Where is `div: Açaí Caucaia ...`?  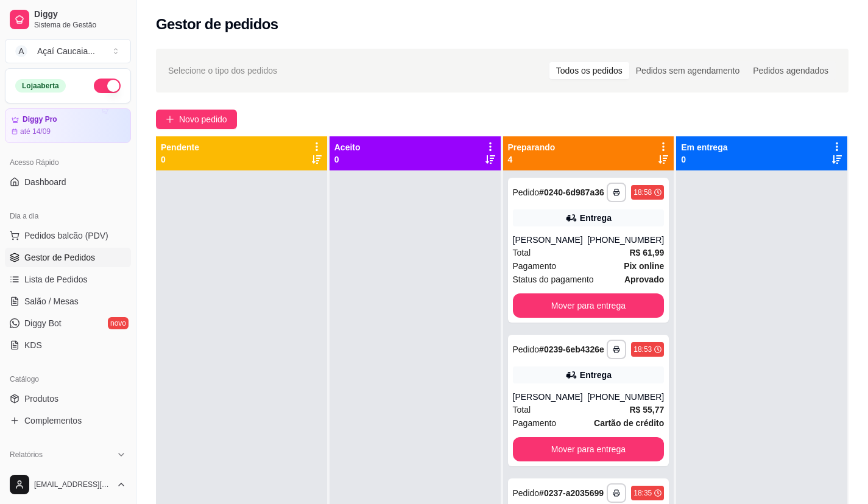
div: Açaí Caucaia ... is located at coordinates (66, 51).